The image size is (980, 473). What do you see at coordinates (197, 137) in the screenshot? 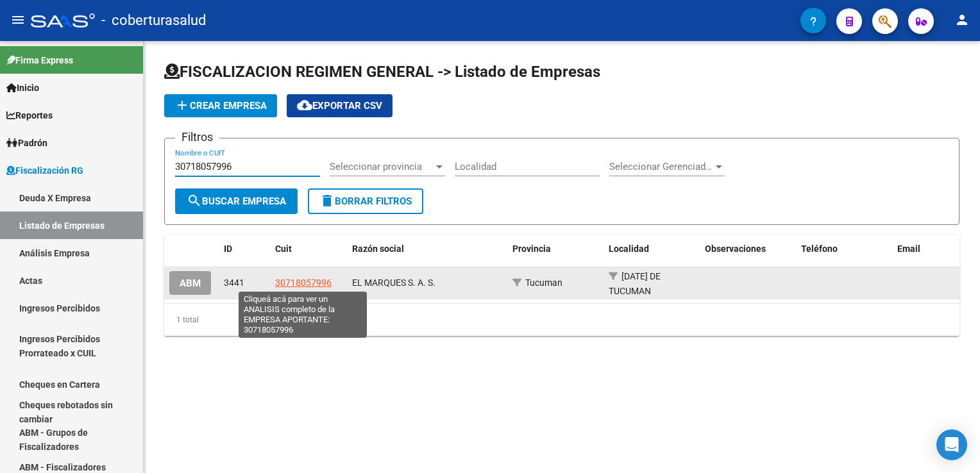
I see `h3: Filtros` at bounding box center [197, 137].